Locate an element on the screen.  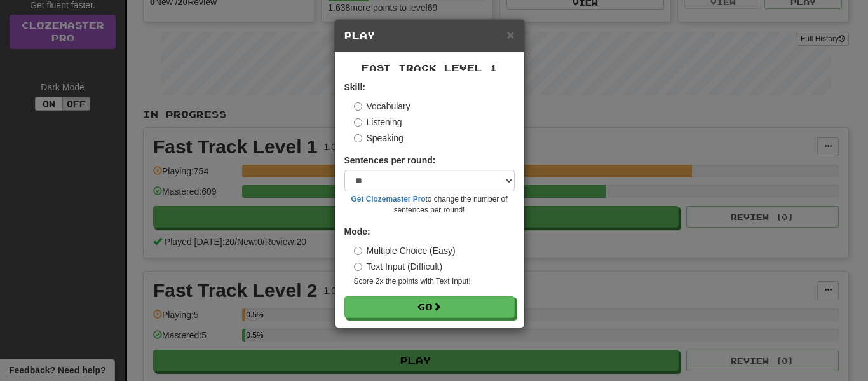
label: Text Input (Difficult) is located at coordinates (398, 267).